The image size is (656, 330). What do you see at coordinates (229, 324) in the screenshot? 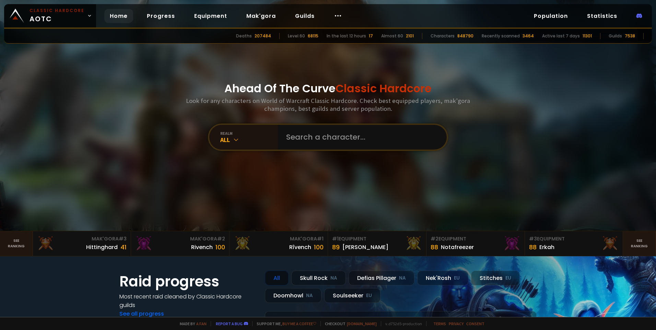
I see `a: Report a bug` at bounding box center [229, 324].